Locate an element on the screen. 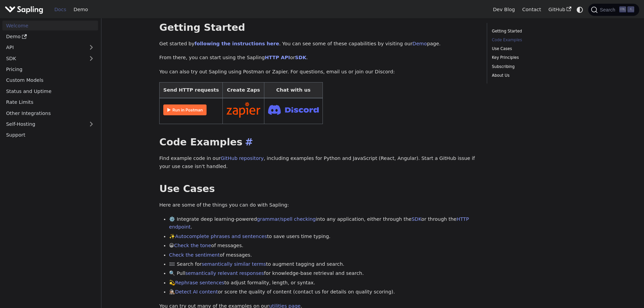 The width and height of the screenshot is (644, 308). li: 😀 of messages. is located at coordinates (323, 246).